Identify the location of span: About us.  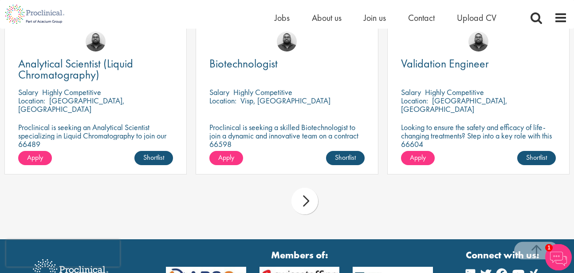
(326, 18).